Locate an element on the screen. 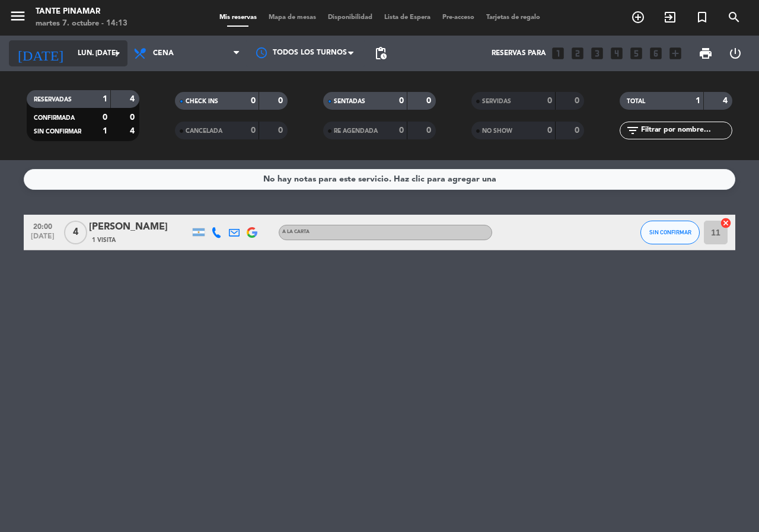 The height and width of the screenshot is (532, 759). span: Tarjetas de regalo is located at coordinates (513, 17).